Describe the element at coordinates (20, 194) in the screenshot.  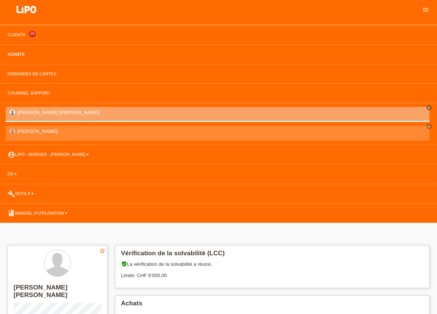
I see `a: buildOutils ▾` at that location.